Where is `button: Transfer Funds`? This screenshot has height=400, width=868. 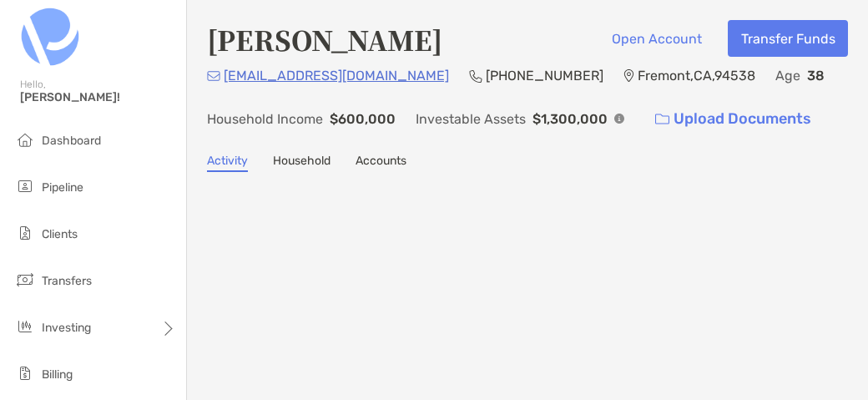
button: Transfer Funds is located at coordinates (788, 38).